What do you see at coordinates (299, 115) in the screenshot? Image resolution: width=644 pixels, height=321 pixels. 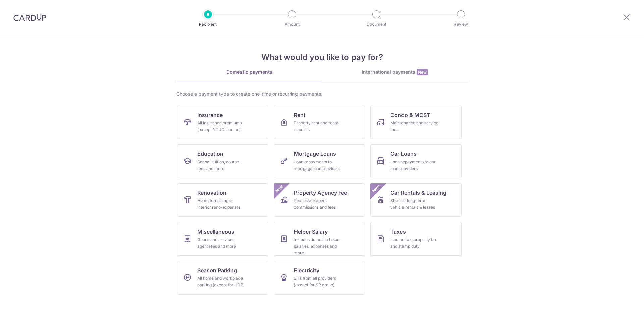 I see `span: Rent` at bounding box center [299, 115].